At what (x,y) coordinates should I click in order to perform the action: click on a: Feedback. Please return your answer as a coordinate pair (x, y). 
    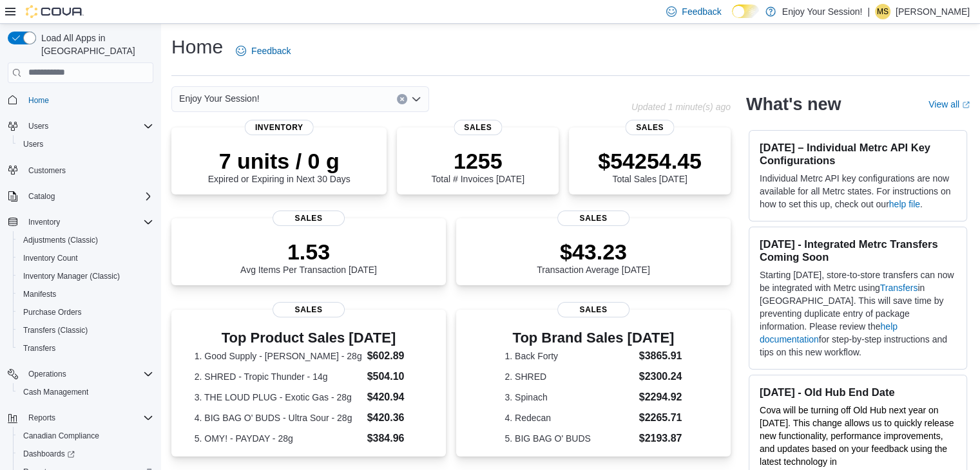
    Looking at the image, I should click on (263, 51).